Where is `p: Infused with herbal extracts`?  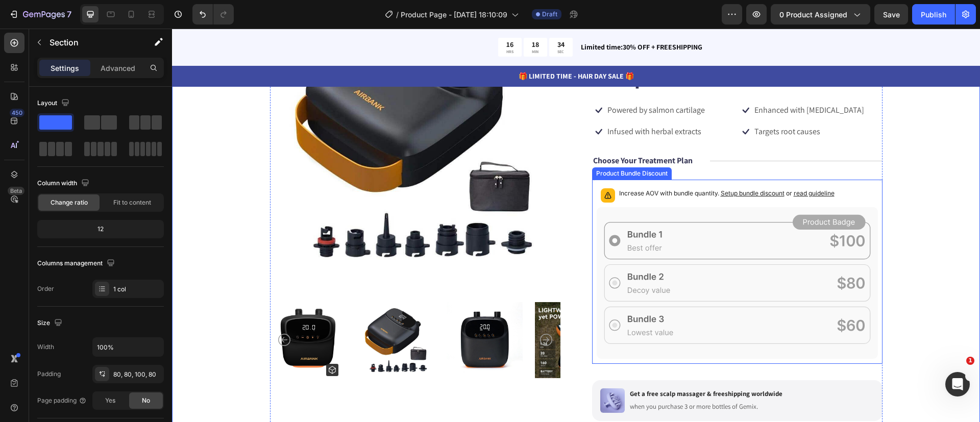 p: Infused with herbal extracts is located at coordinates (482, 103).